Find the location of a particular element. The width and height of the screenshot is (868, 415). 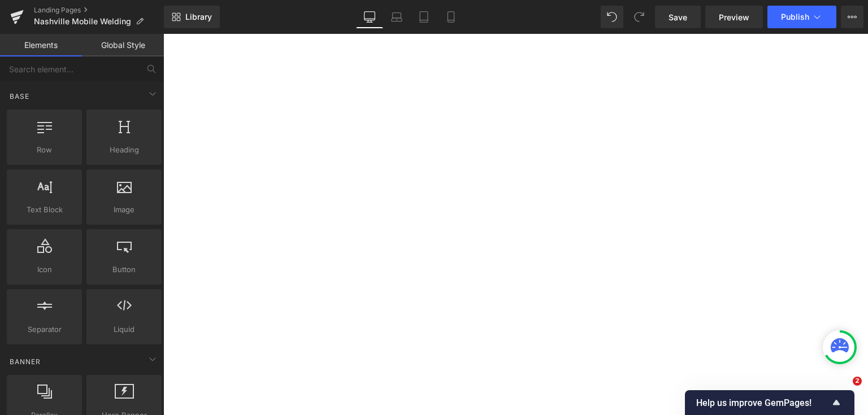

a: Landing Pages is located at coordinates (99, 11).